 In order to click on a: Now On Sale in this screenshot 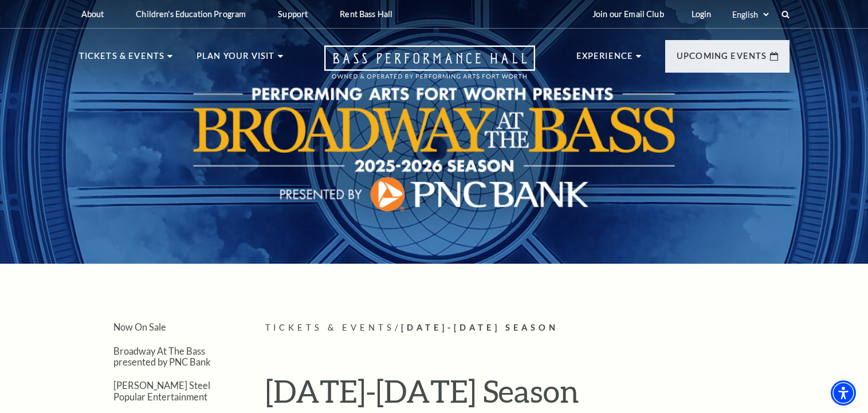, I will do `click(140, 327)`.